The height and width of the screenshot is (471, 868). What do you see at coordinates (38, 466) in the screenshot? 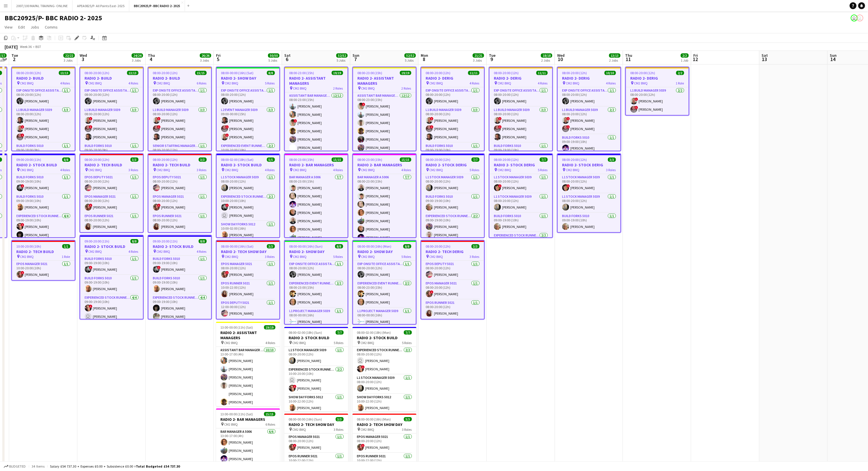
I see `span: 34 items` at bounding box center [38, 466].